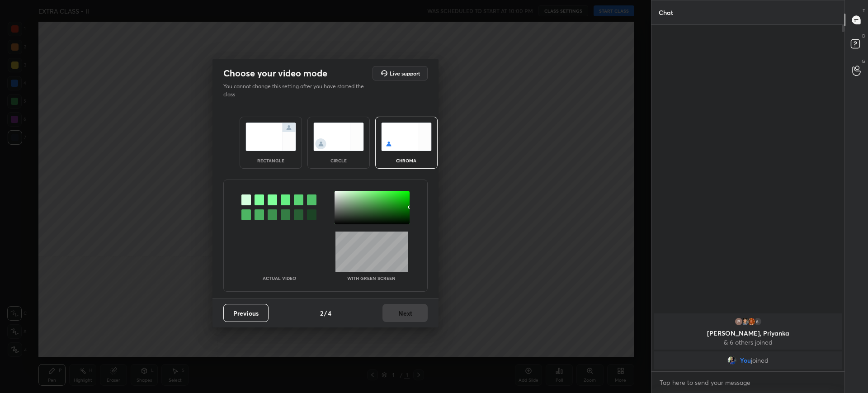 Image resolution: width=868 pixels, height=393 pixels. I want to click on p: You cannot change this setting after you have started the class, so click(296, 91).